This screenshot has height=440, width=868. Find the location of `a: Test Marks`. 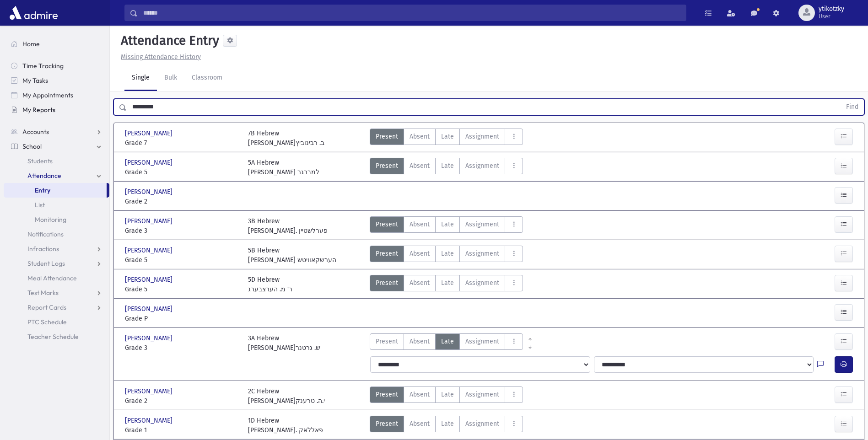

a: Test Marks is located at coordinates (56, 293).